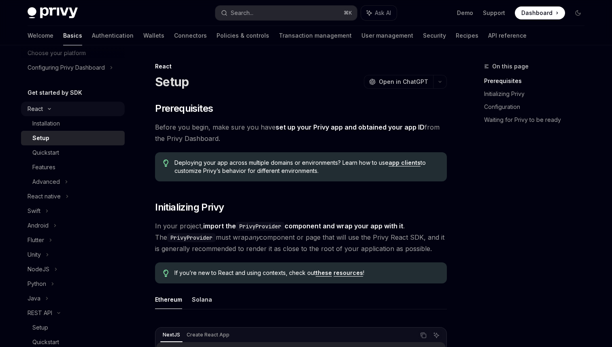 The height and width of the screenshot is (347, 612). What do you see at coordinates (398, 82) in the screenshot?
I see `button: Open in ChatGPT` at bounding box center [398, 82].